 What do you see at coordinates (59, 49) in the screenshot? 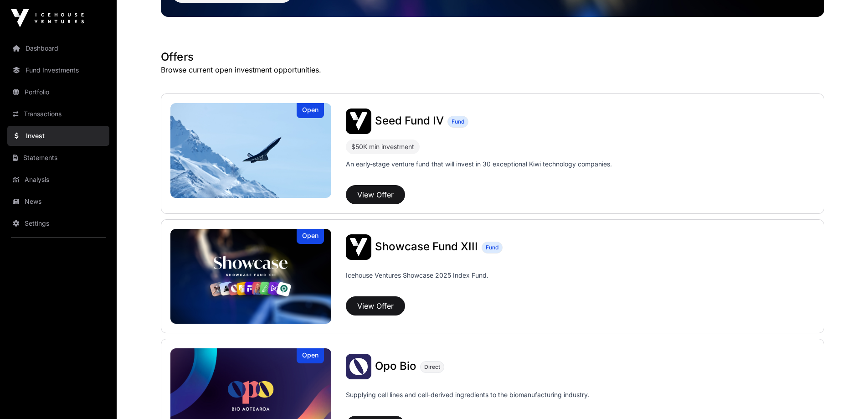
I see `a: Dashboard` at bounding box center [59, 49].